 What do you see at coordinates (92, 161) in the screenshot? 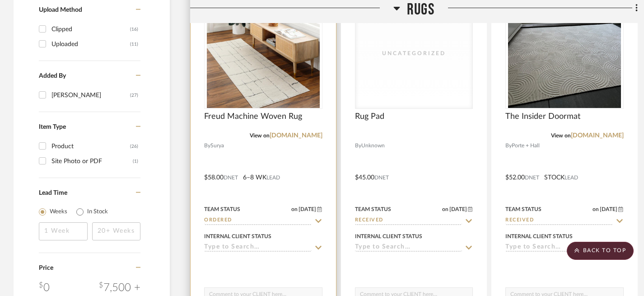
I see `div: Site Photo or PDF` at bounding box center [92, 161].